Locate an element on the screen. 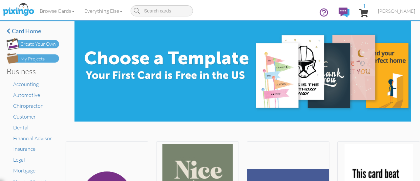  input: Search cards is located at coordinates (162, 11).